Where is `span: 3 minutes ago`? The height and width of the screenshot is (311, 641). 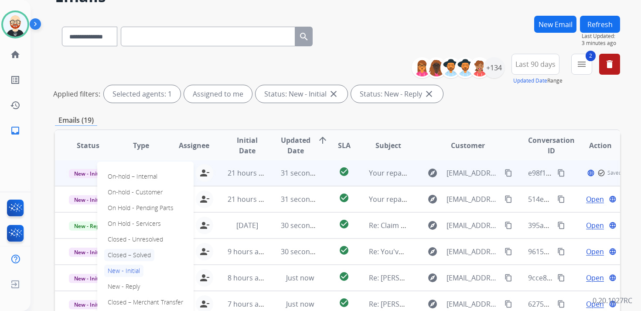 span: 3 minutes ago is located at coordinates (601, 43).